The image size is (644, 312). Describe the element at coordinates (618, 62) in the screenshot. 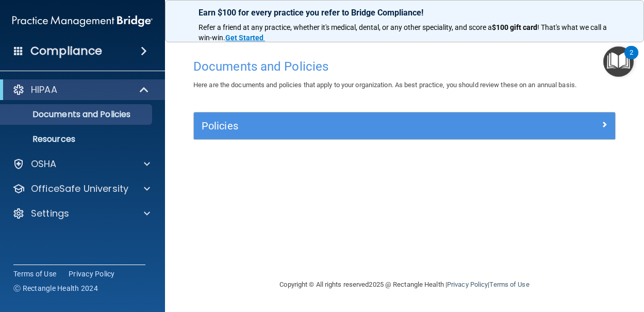

I see `button: Open Resource Center, 2 new notifications` at that location.